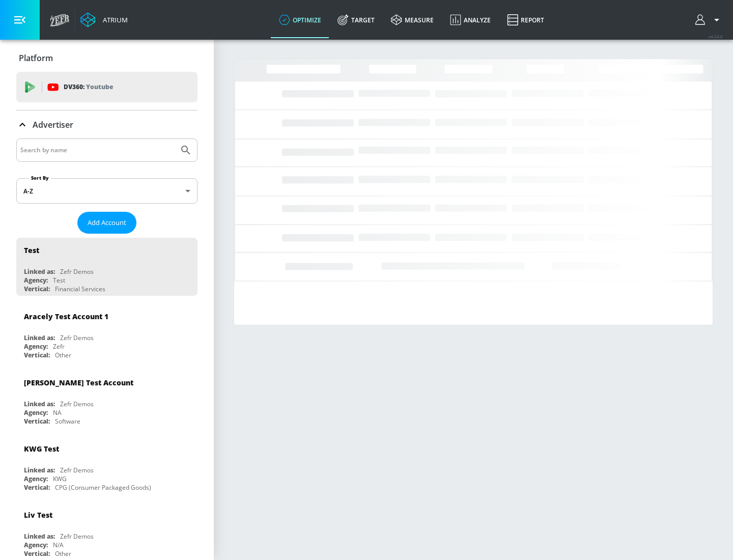 The width and height of the screenshot is (733, 560). I want to click on input: Search by name, so click(97, 150).